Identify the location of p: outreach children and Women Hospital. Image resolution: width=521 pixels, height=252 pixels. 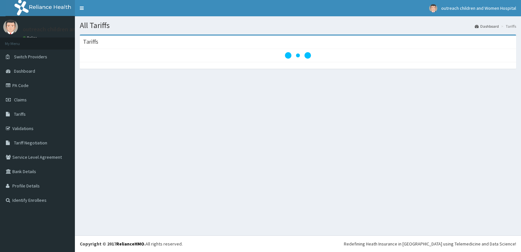
(72, 29).